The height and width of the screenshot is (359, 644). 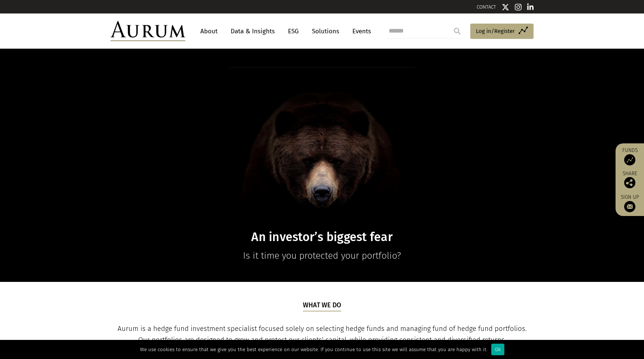 I want to click on a: Solutions, so click(x=325, y=31).